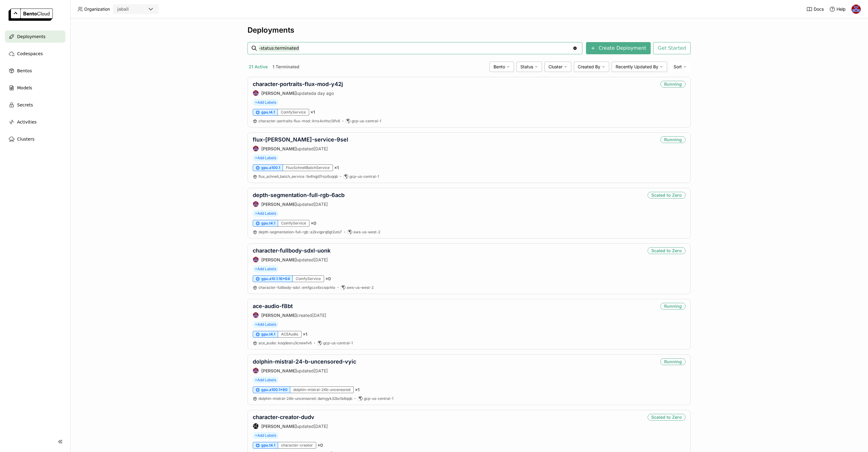  Describe the element at coordinates (129, 10) in the screenshot. I see `input: Selected jabali.` at that location.